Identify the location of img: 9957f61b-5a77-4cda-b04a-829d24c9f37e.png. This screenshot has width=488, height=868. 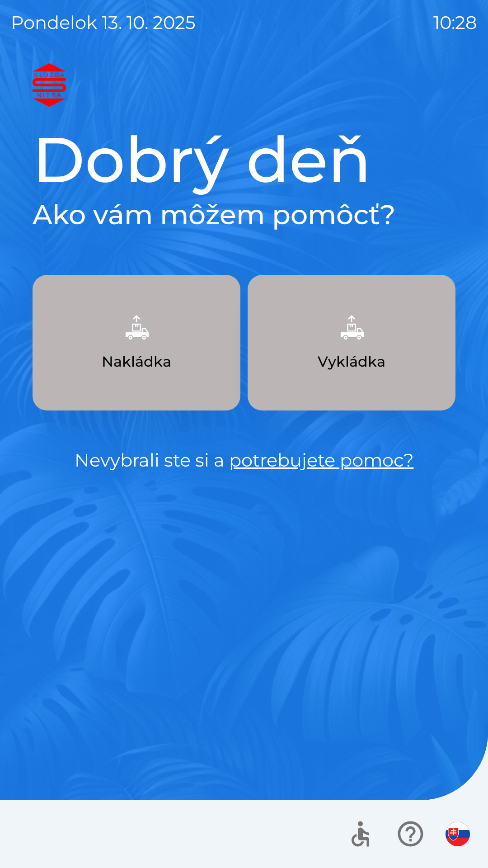
(136, 327).